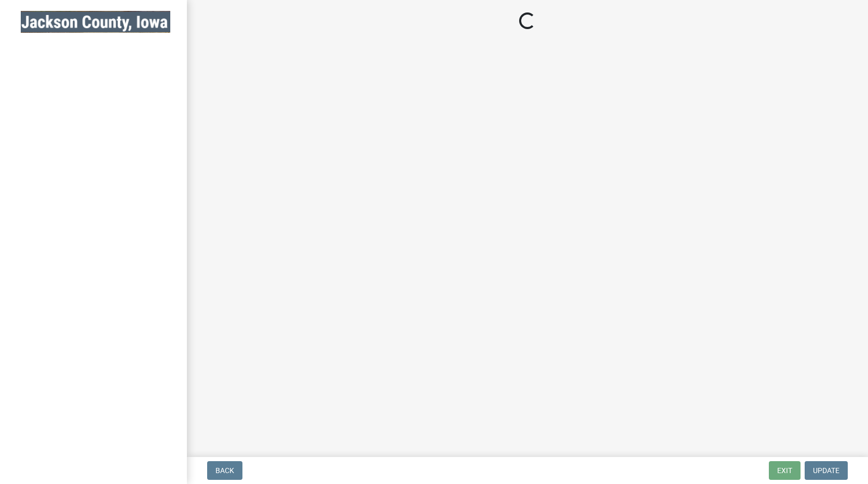 The height and width of the screenshot is (484, 868). What do you see at coordinates (225, 470) in the screenshot?
I see `span: Back` at bounding box center [225, 470].